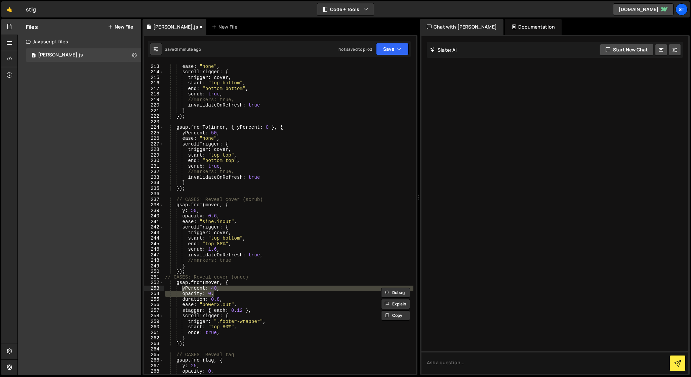  I want to click on div: 261, so click(154, 333).